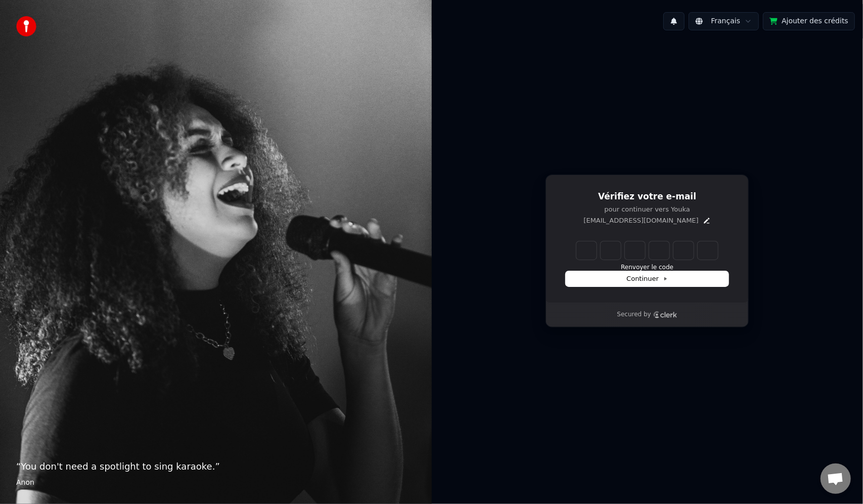 The image size is (863, 504). What do you see at coordinates (836, 478) in the screenshot?
I see `div: Ouvrir le chat` at bounding box center [836, 478].